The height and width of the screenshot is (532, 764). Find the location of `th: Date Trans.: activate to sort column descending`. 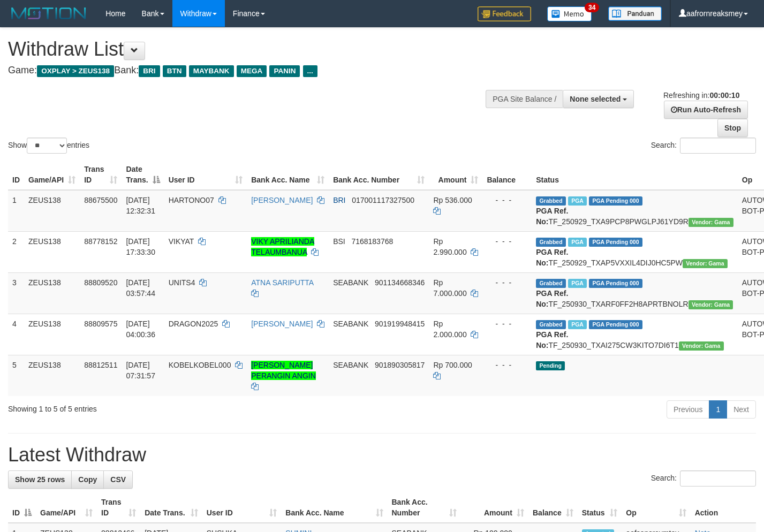

th: Date Trans.: activate to sort column descending is located at coordinates (143, 174).